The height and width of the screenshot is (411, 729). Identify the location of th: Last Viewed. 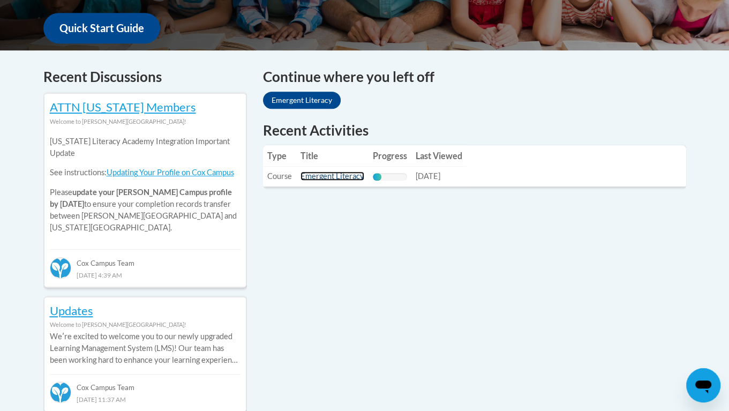
(439, 156).